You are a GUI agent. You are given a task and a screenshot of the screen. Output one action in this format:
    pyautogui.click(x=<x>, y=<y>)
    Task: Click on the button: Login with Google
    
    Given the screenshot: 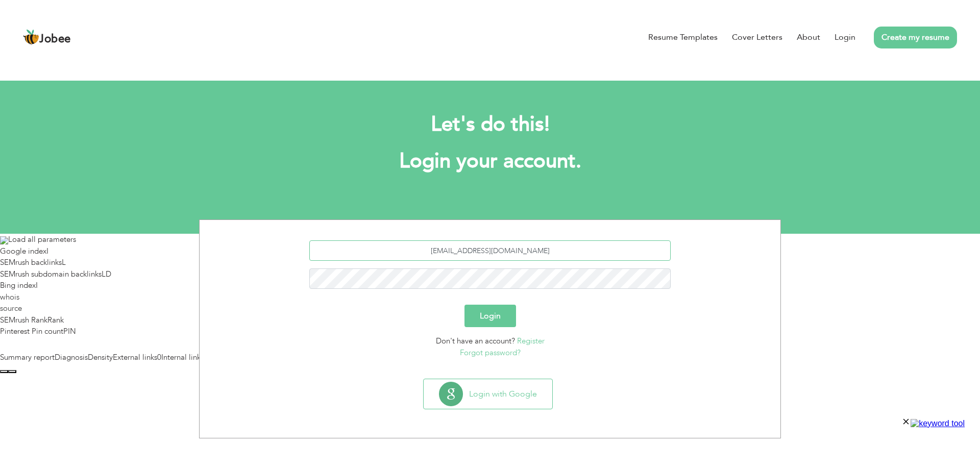 What is the action you would take?
    pyautogui.click(x=488, y=394)
    